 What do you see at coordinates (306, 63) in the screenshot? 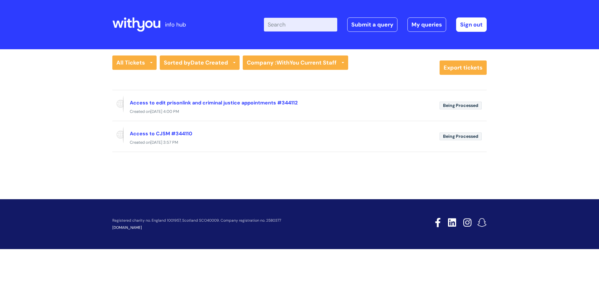
I see `strong: WithYou Current Staff` at bounding box center [306, 63].